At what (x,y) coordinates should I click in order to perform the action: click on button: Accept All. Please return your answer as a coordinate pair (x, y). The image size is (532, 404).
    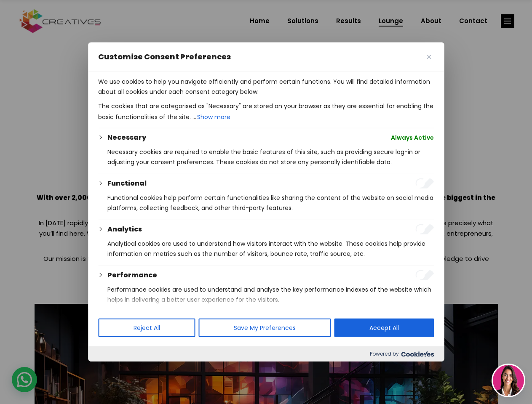
    Looking at the image, I should click on (383, 327).